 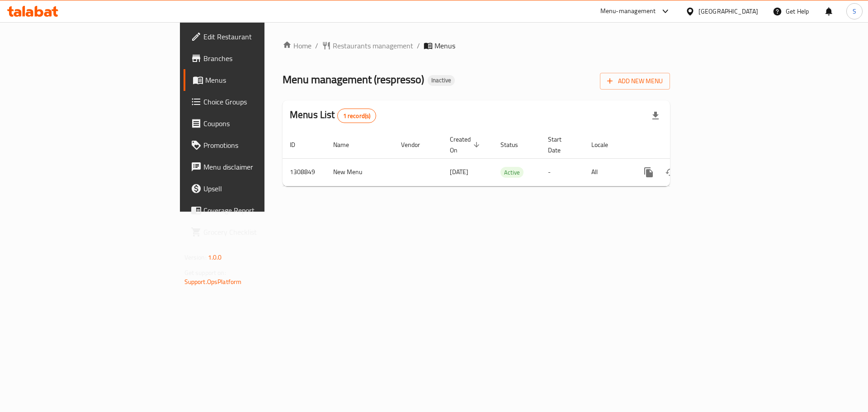 I want to click on span: Name, so click(x=346, y=144).